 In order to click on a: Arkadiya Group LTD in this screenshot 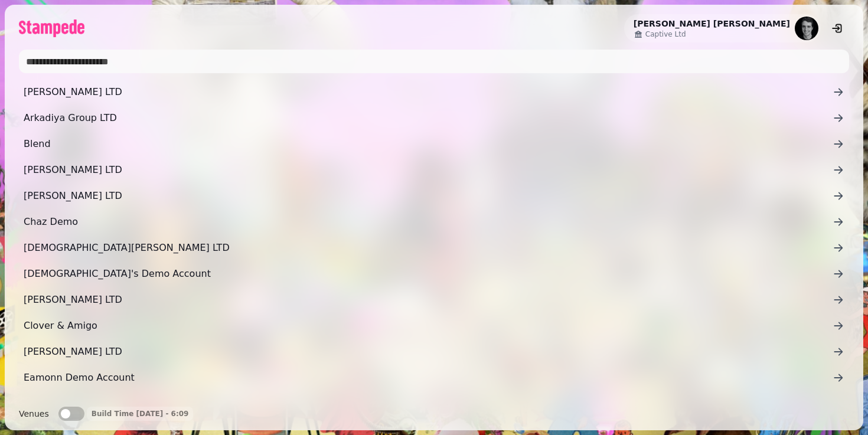, I will do `click(434, 118)`.